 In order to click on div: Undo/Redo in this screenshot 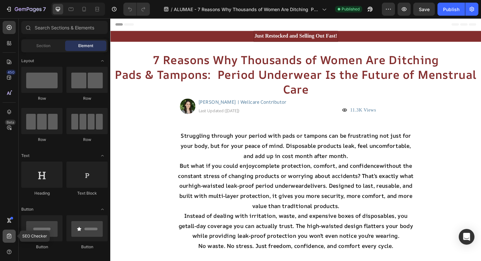, I will do `click(136, 9)`.